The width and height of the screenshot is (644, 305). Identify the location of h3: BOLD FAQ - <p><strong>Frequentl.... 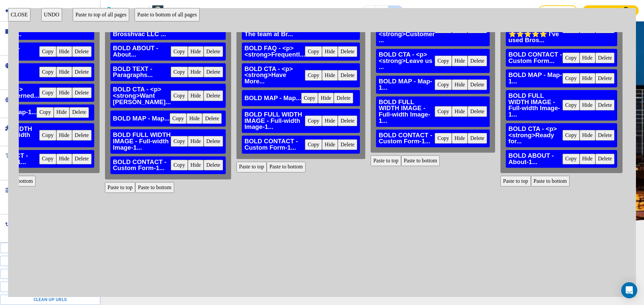
(275, 51).